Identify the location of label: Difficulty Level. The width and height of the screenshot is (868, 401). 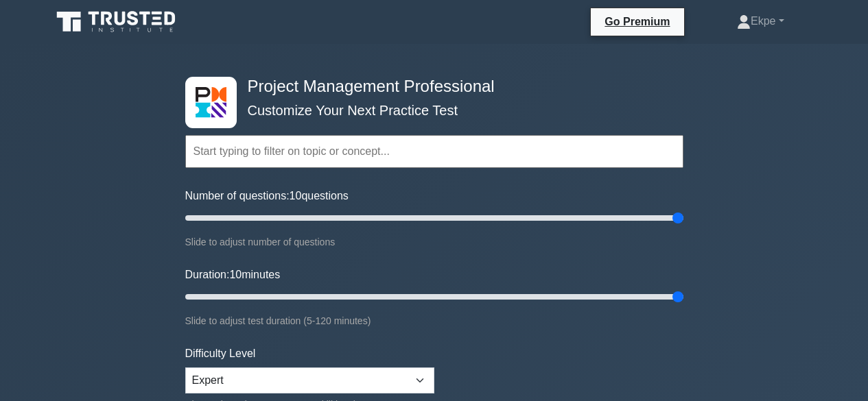
(220, 353).